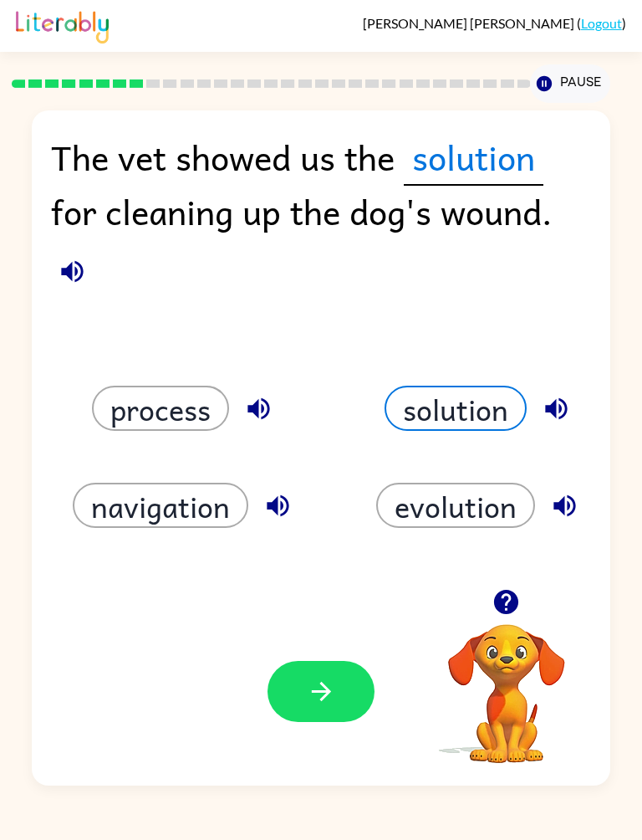 The width and height of the screenshot is (642, 840). What do you see at coordinates (62, 25) in the screenshot?
I see `img: Literably` at bounding box center [62, 25].